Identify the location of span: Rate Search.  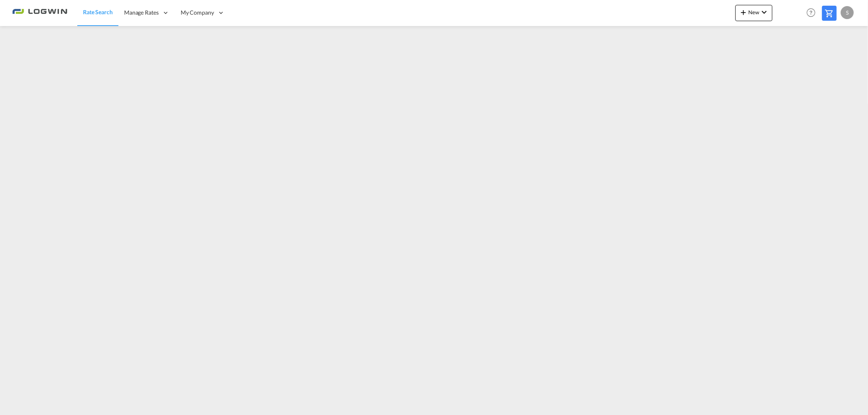
(98, 12).